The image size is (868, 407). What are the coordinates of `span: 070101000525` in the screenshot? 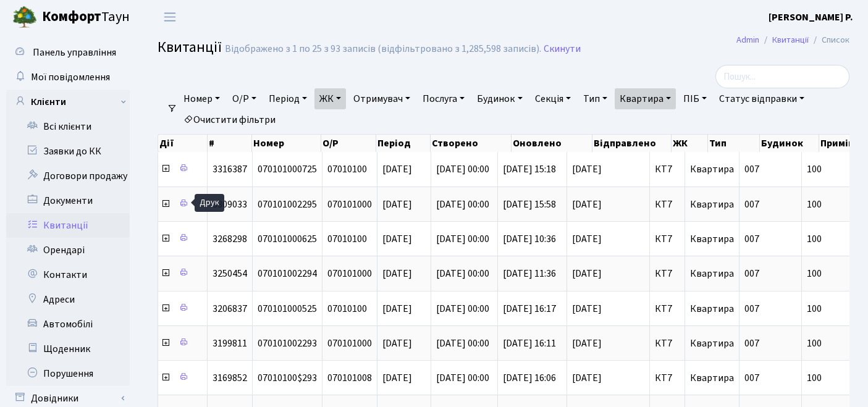 It's located at (287, 308).